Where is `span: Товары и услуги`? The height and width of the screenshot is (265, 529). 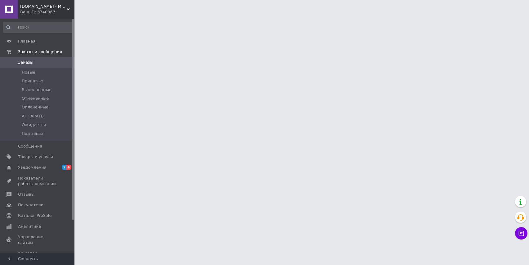
span: Товары и услуги is located at coordinates (35, 157).